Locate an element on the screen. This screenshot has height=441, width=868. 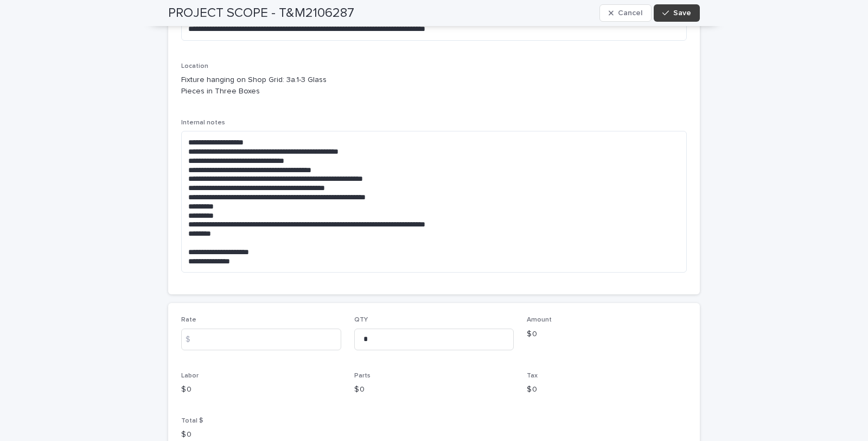
span: Location is located at coordinates (195, 66).